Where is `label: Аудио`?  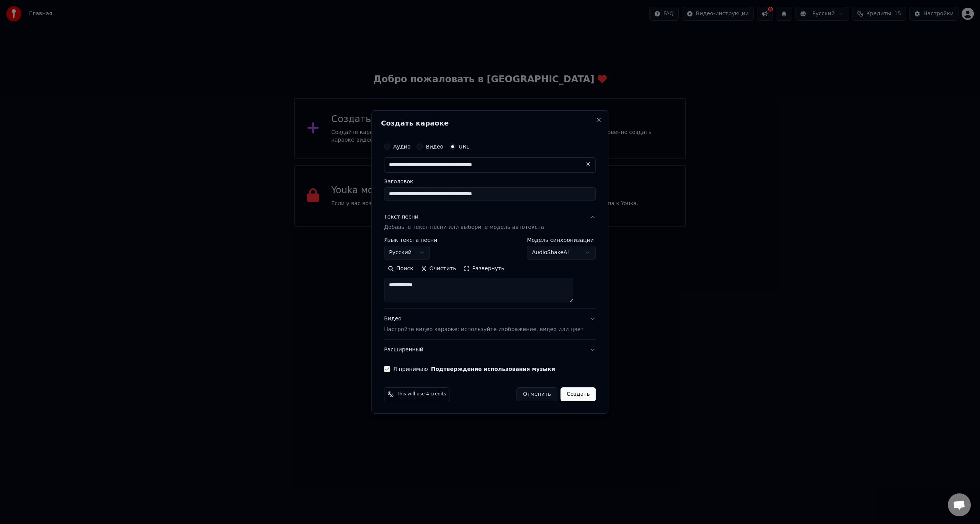
label: Аудио is located at coordinates (401, 147).